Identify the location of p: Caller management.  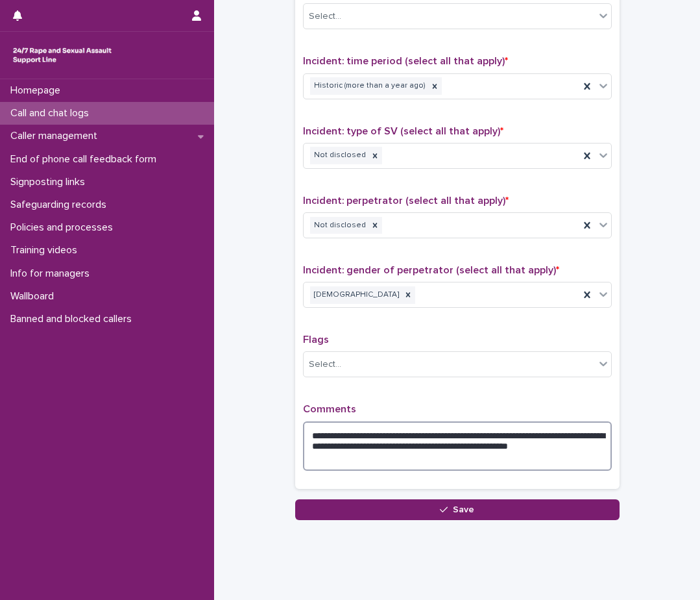
(57, 136).